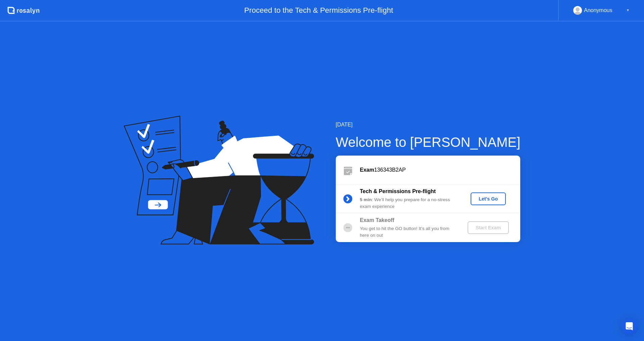 The image size is (644, 341). What do you see at coordinates (488, 199) in the screenshot?
I see `button: Let's Go` at bounding box center [488, 199].